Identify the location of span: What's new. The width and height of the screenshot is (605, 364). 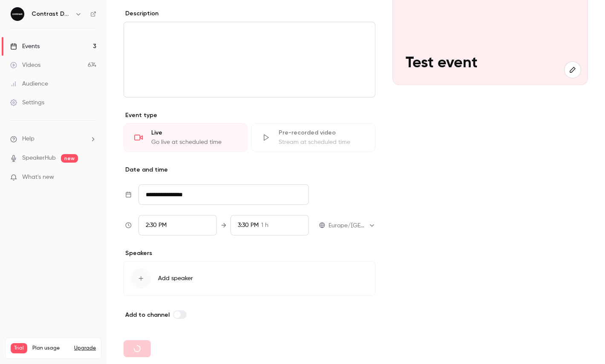
(38, 177).